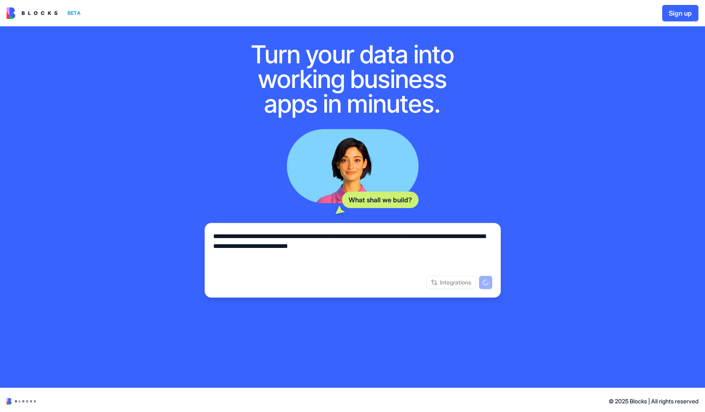 This screenshot has height=412, width=705. Describe the element at coordinates (654, 402) in the screenshot. I see `span: © 2025 Blocks | All rights reserved` at that location.